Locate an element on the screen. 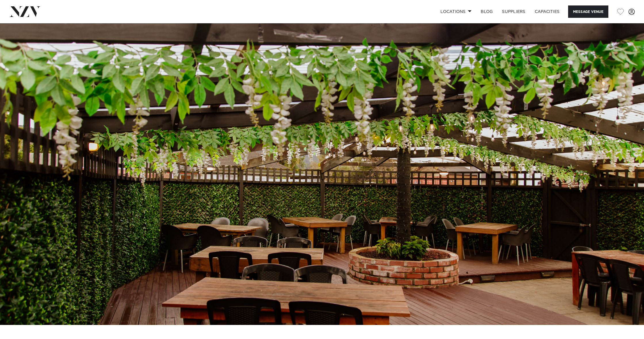 The image size is (644, 339). img: nzv-logo.png is located at coordinates (25, 12).